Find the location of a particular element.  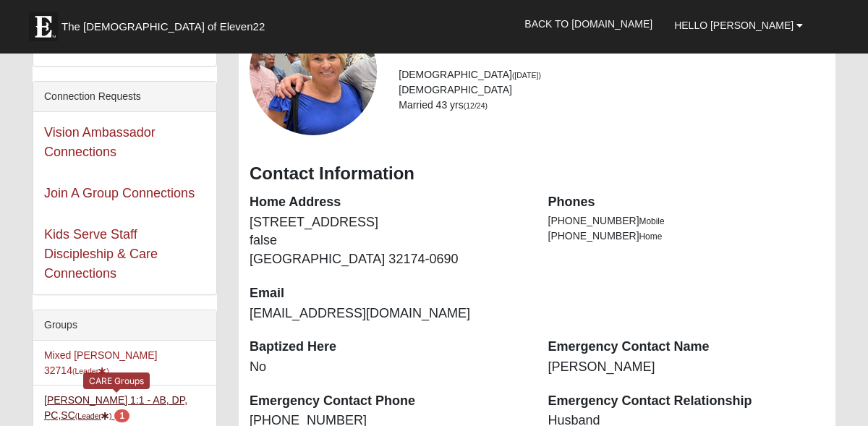

span: Home is located at coordinates (651, 237).